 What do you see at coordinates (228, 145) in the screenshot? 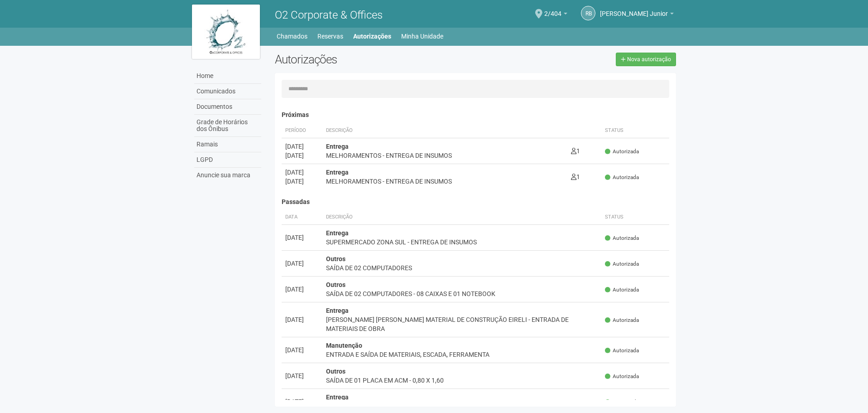
I see `a: Ramais` at bounding box center [228, 145].